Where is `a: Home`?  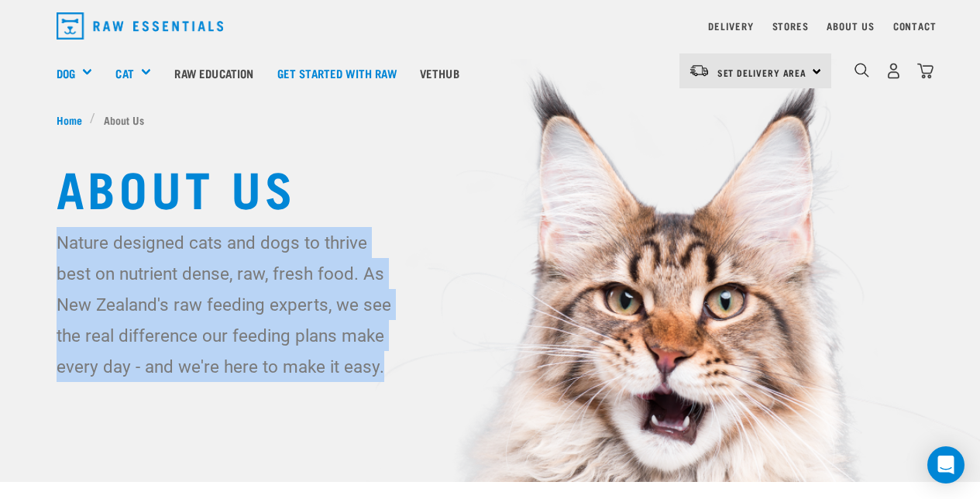
a: Home is located at coordinates (73, 119).